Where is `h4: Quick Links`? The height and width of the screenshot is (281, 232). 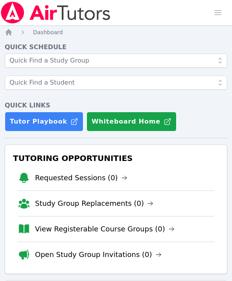
h4: Quick Links is located at coordinates (116, 106).